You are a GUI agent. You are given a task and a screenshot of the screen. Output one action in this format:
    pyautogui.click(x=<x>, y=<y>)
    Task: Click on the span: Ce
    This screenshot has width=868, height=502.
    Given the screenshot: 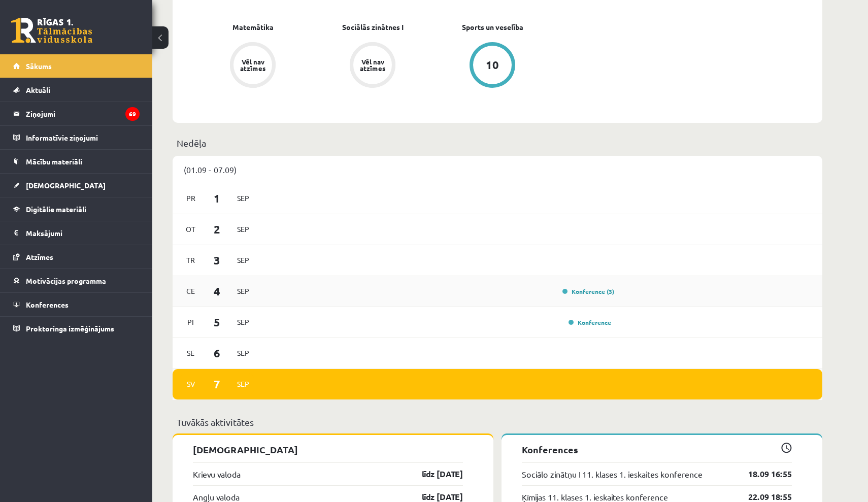 What is the action you would take?
    pyautogui.click(x=191, y=291)
    